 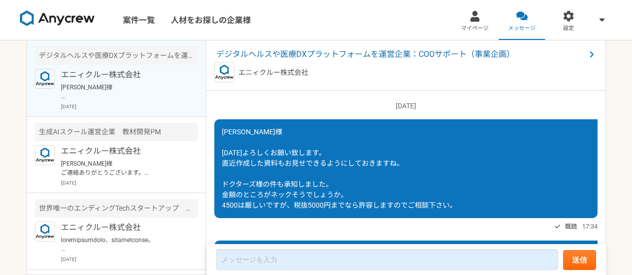 What do you see at coordinates (122, 245) in the screenshot?
I see `p: loremipsumdolo、sitametconse。 adip、EliTseDDoeius19te、incididuntutla1etdoloremagnaali、enimadminimve...` at bounding box center [122, 245].